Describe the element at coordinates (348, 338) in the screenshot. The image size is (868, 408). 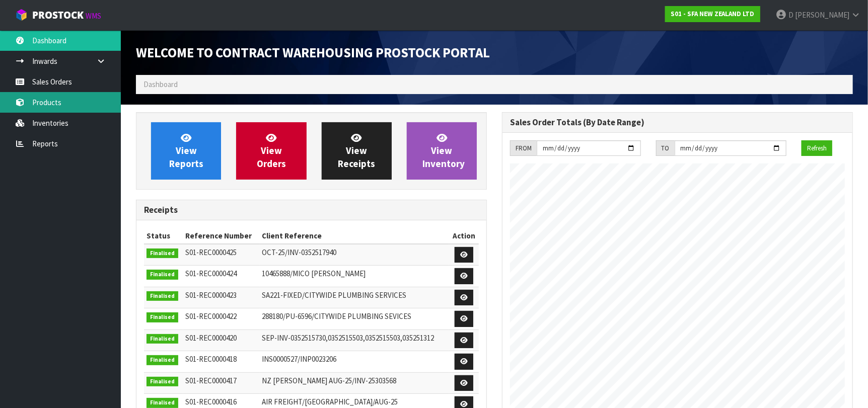
I see `span: SEP-INV-0352515730,0352515503,0352515503,035251312` at that location.